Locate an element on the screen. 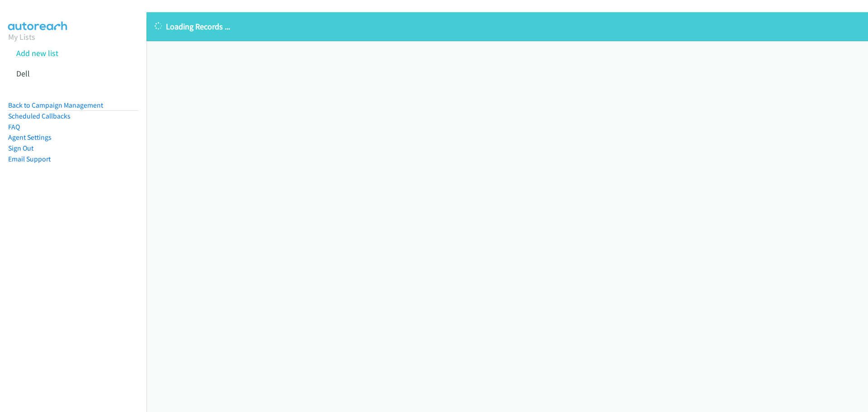 The width and height of the screenshot is (868, 412). p: Loading Records ... is located at coordinates (507, 26).